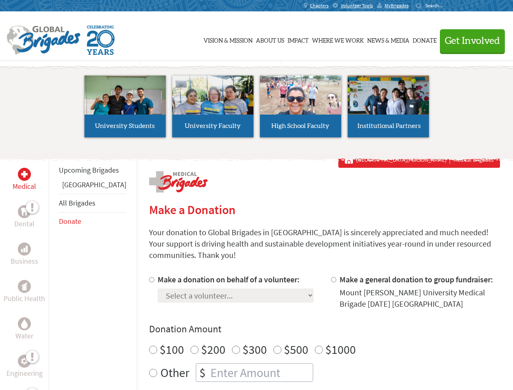  Describe the element at coordinates (93, 222) in the screenshot. I see `li: Donate` at that location.